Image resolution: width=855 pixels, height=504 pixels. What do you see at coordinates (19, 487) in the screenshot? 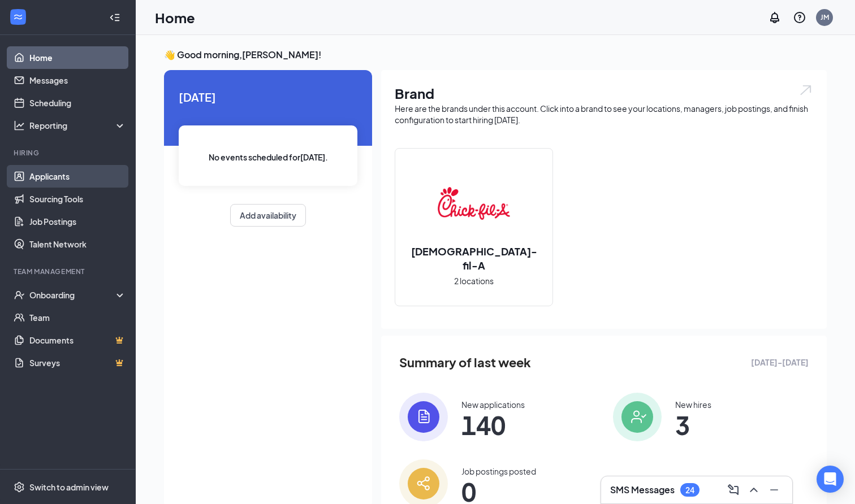
I see `svg: Settings` at bounding box center [19, 487].